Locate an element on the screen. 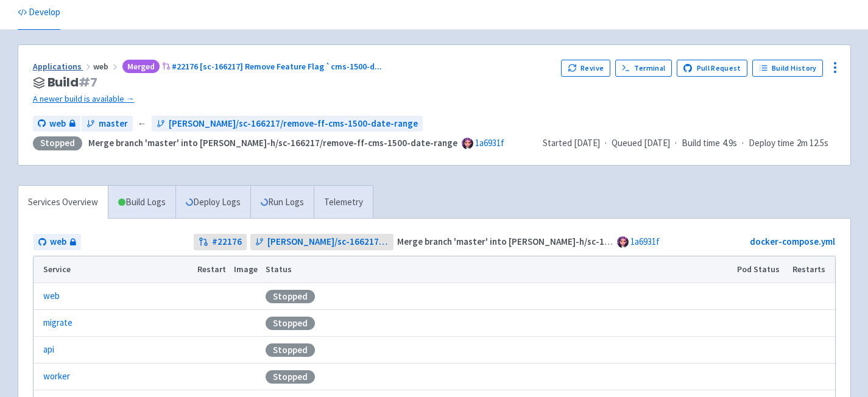 This screenshot has width=868, height=397. a: Run Logs is located at coordinates (282, 202).